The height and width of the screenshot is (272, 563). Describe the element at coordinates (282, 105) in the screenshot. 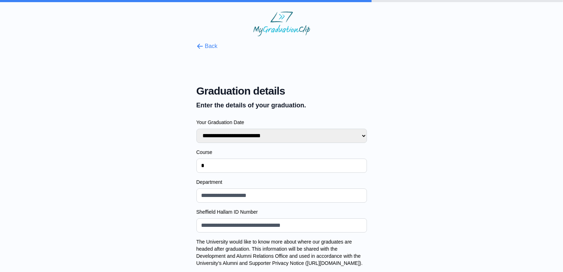

I see `p: Enter the details of your graduation.` at that location.